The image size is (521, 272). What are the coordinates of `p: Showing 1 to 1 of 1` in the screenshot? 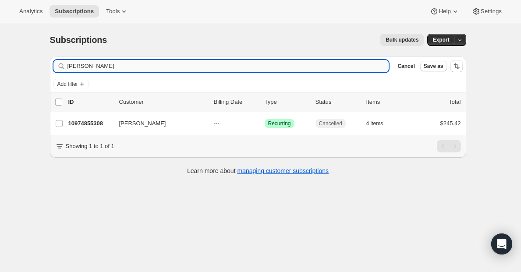 It's located at (90, 146).